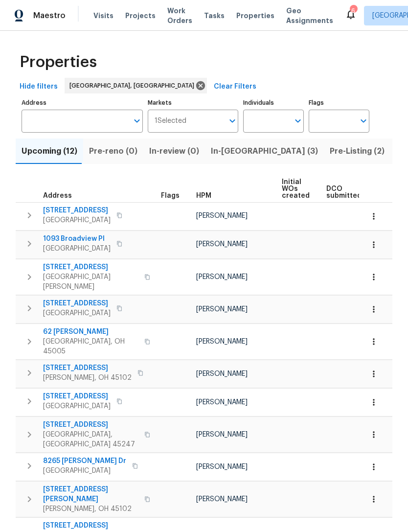 This screenshot has height=532, width=408. Describe the element at coordinates (82, 103) in the screenshot. I see `label: Address` at that location.